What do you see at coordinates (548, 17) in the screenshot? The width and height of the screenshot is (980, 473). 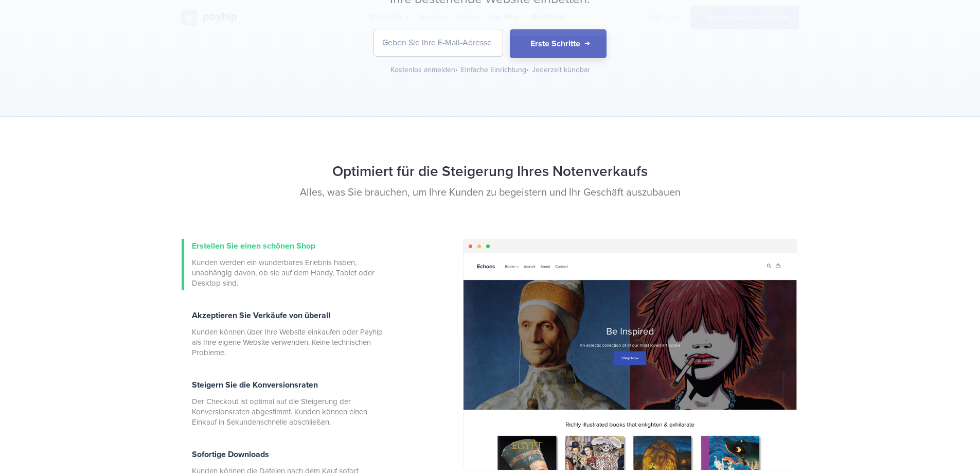 I see `font: Marktplatz` at bounding box center [548, 17].